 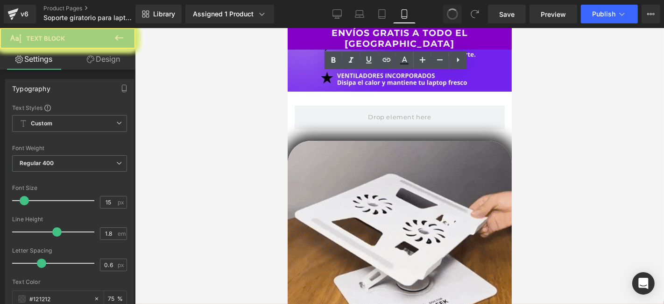 I want to click on a: Tablet, so click(x=382, y=14).